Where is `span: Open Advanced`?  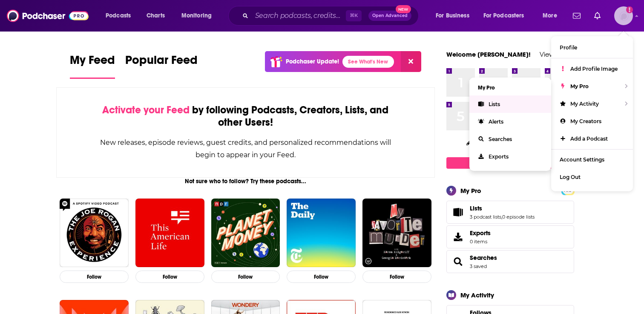 span: Open Advanced is located at coordinates (390, 16).